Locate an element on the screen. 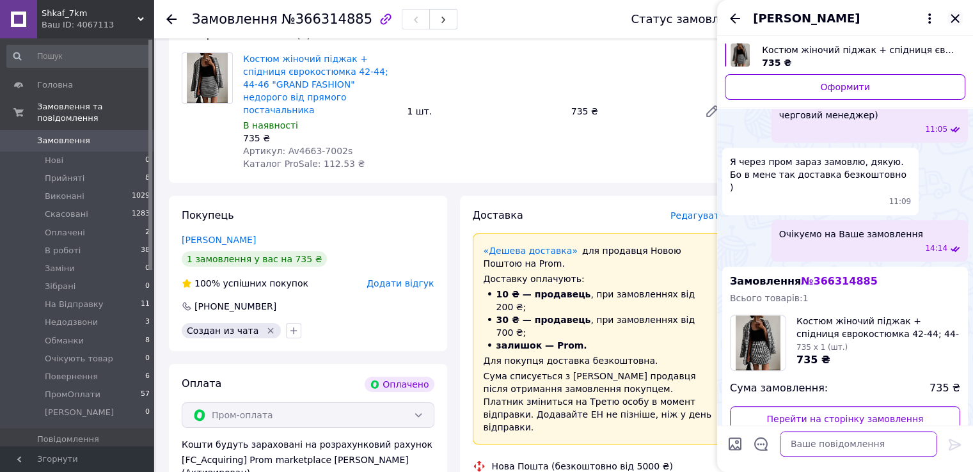 The height and width of the screenshot is (472, 973). span: Очікують товар is located at coordinates (79, 359).